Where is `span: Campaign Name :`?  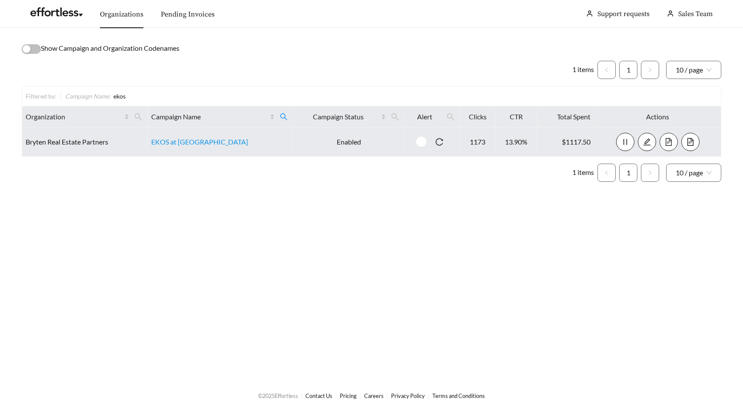
span: Campaign Name : is located at coordinates (88, 96).